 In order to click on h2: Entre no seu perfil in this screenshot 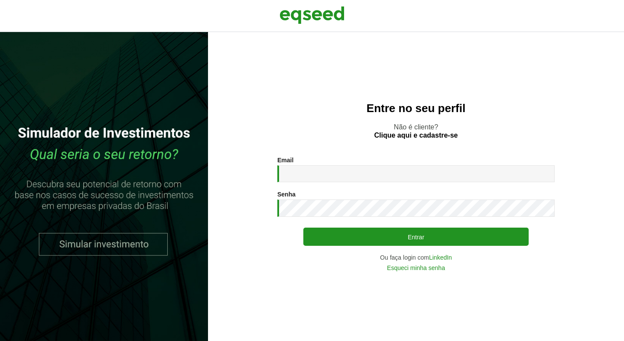, I will do `click(416, 108)`.